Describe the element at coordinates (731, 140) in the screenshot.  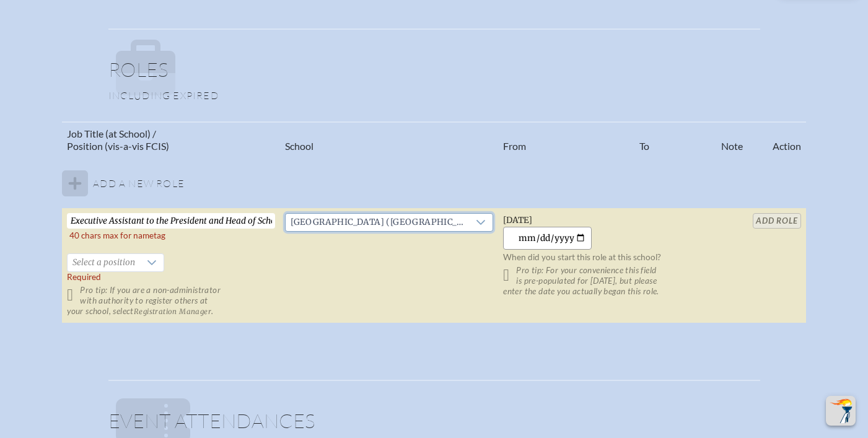
I see `th: Note` at that location.